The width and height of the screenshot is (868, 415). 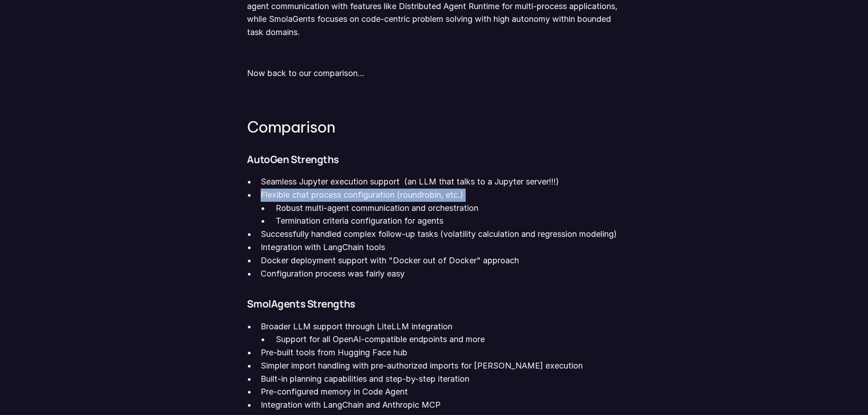 What do you see at coordinates (434, 127) in the screenshot?
I see `h3: Comparison` at bounding box center [434, 127].